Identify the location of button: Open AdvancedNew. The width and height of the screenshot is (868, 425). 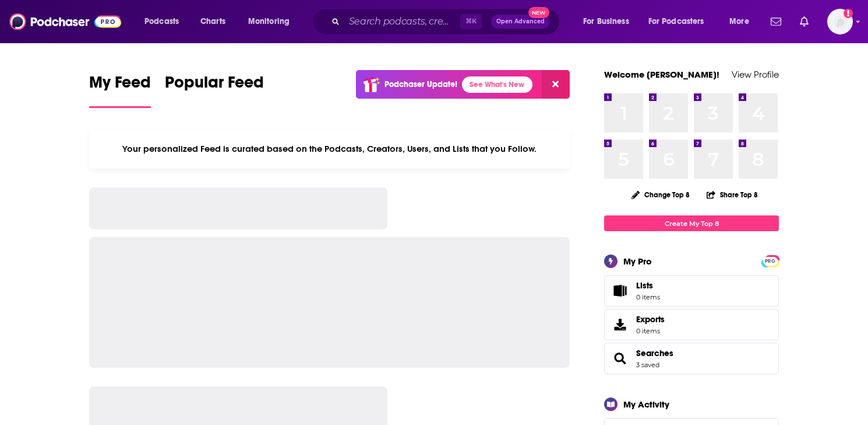
(521, 22).